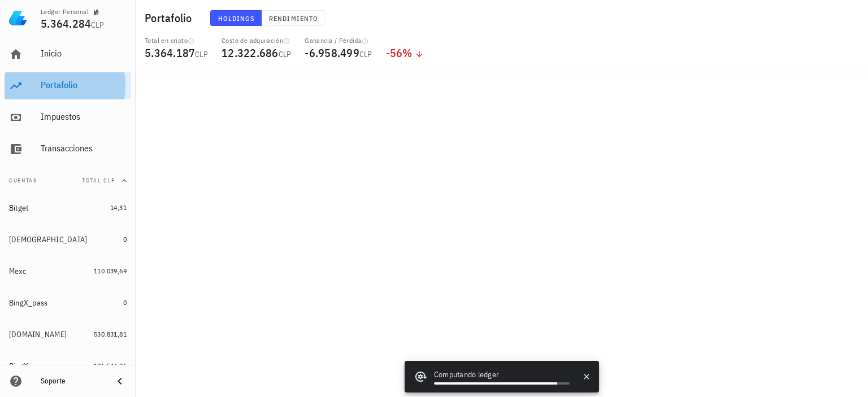  I want to click on span: Rendimiento, so click(293, 18).